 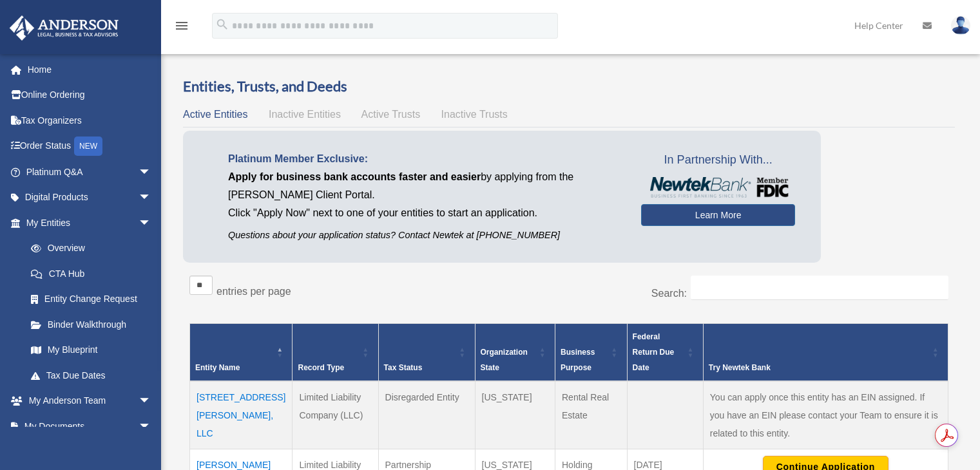 What do you see at coordinates (90, 376) in the screenshot?
I see `a: Tax Due Dates` at bounding box center [90, 376].